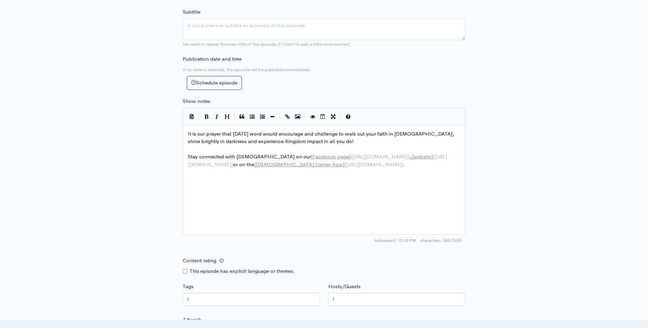  I want to click on label: Hosts/Guests, so click(344, 286).